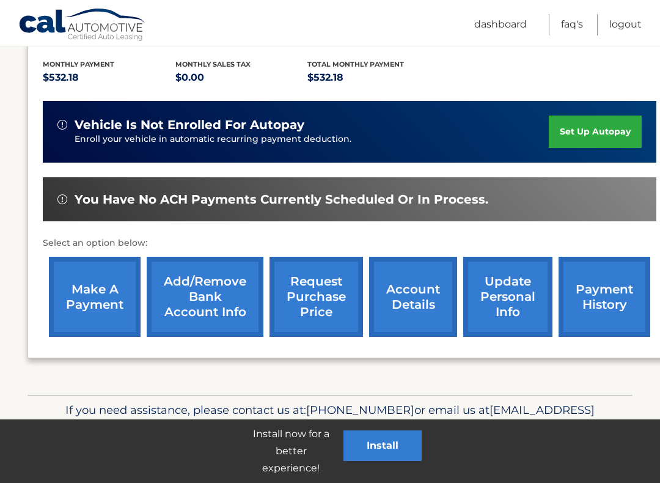 This screenshot has width=660, height=483. I want to click on span: Total Monthly Payment, so click(356, 64).